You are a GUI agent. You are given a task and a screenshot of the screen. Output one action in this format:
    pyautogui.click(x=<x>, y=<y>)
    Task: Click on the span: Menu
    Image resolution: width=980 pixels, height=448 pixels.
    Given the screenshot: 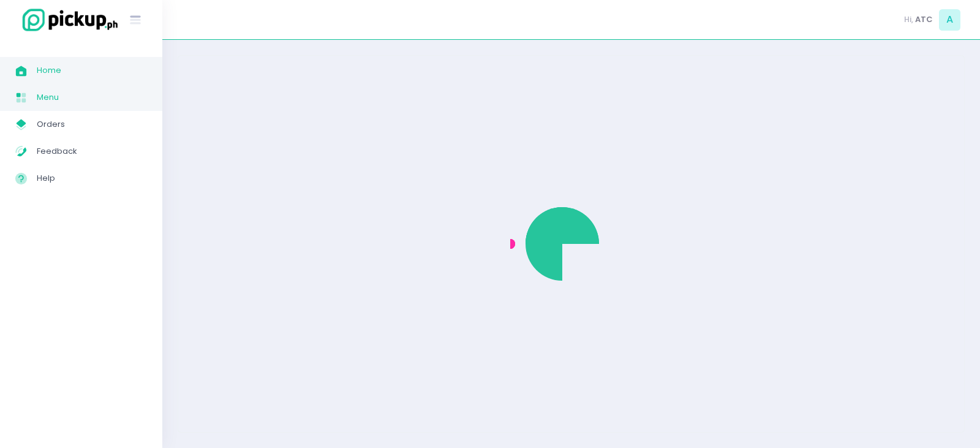 What is the action you would take?
    pyautogui.click(x=92, y=98)
    